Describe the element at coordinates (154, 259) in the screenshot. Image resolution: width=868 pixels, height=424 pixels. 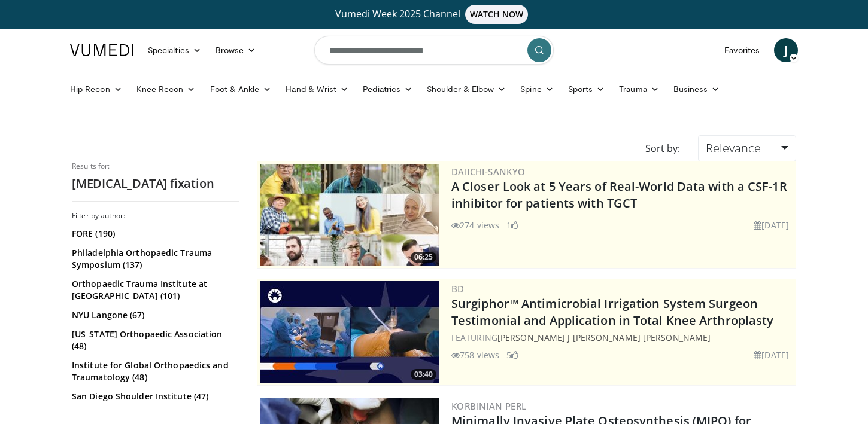
I see `a: Philadelphia Orthopaedic Trauma Symposium (137)` at that location.